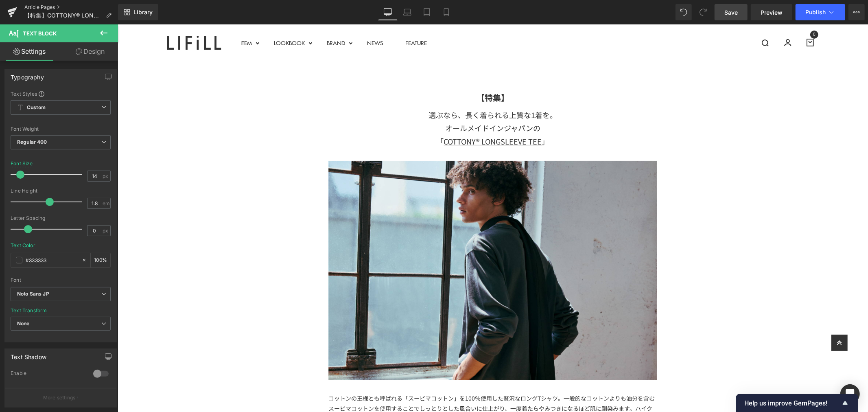 Image resolution: width=868 pixels, height=412 pixels. What do you see at coordinates (40, 33) in the screenshot?
I see `span: Text Block` at bounding box center [40, 33].